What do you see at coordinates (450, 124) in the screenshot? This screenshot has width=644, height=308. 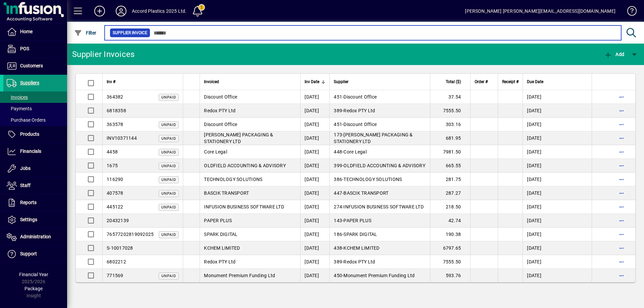 I see `td: 303.16` at bounding box center [450, 124].